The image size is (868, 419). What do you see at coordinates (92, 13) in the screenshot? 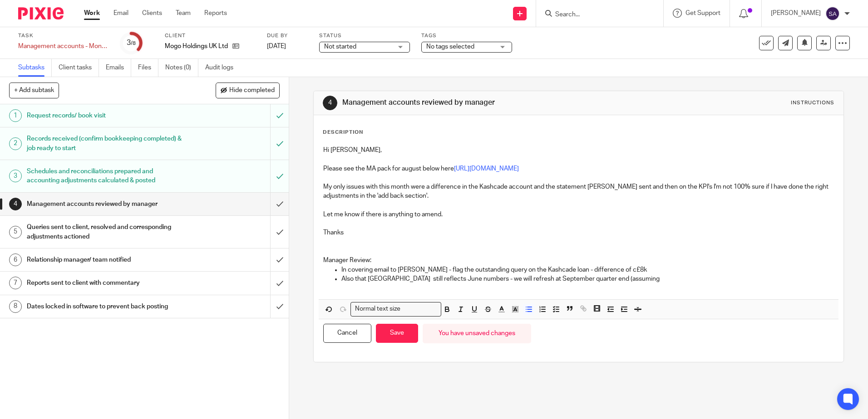
I see `a: Work` at bounding box center [92, 13].